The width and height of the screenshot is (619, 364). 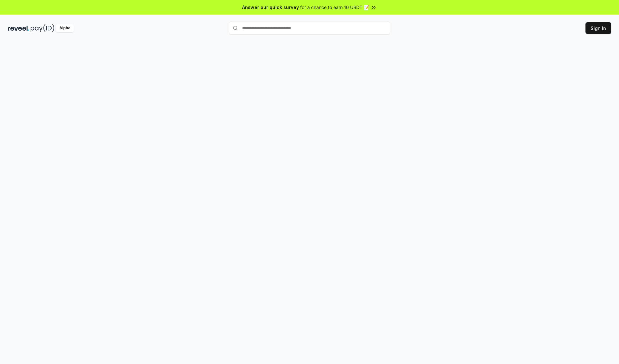 What do you see at coordinates (598, 28) in the screenshot?
I see `button: Sign In` at bounding box center [598, 28].